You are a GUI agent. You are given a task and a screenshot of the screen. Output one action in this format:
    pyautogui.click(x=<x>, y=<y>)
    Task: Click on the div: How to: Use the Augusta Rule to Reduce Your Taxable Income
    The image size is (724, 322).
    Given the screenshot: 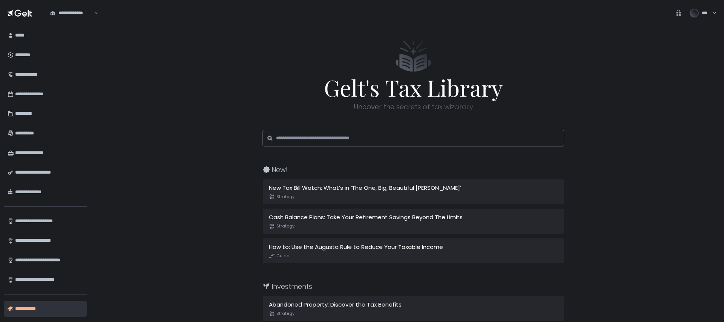 What is the action you would take?
    pyautogui.click(x=413, y=247)
    